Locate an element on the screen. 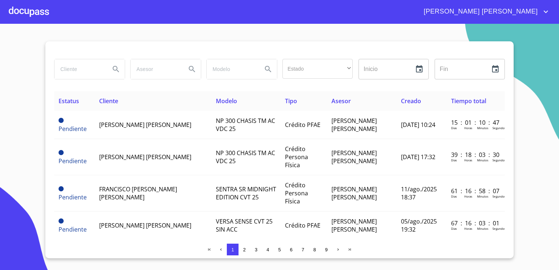 The height and width of the screenshot is (270, 559). span: 7 is located at coordinates (303, 250).